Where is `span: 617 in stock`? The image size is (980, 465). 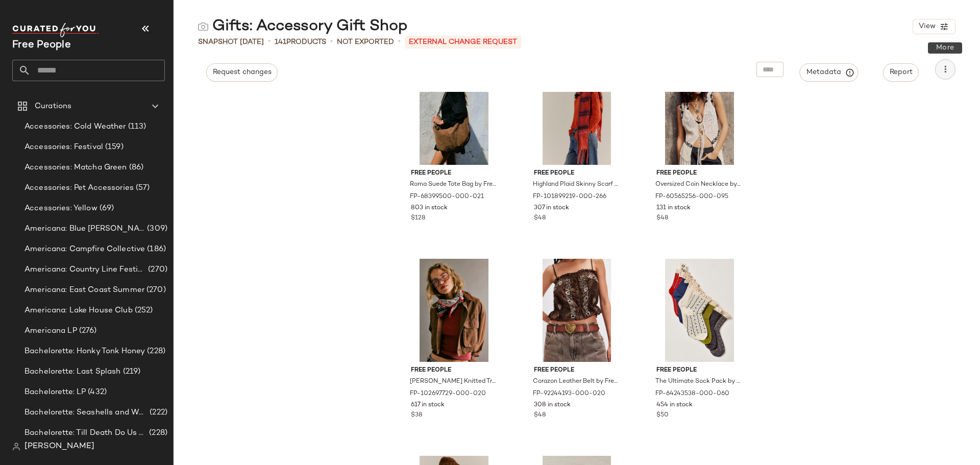
span: 617 in stock is located at coordinates (428, 406).